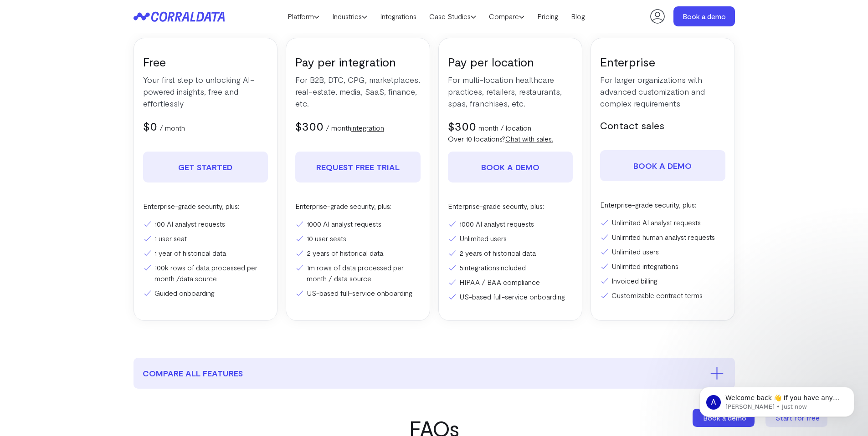 This screenshot has height=436, width=868. What do you see at coordinates (510, 268) in the screenshot?
I see `li: 5 included` at bounding box center [510, 268].